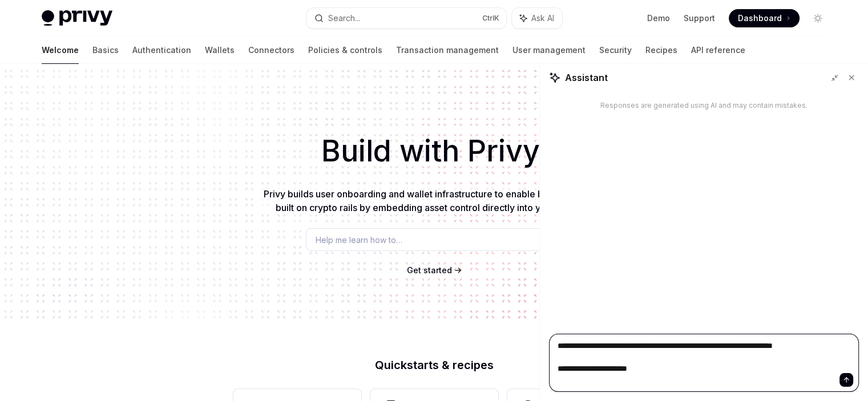 The height and width of the screenshot is (401, 868). I want to click on a: Get started, so click(429, 270).